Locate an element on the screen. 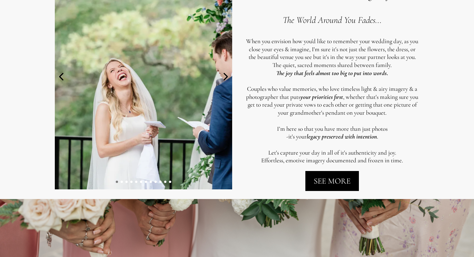  p: I’m here so that you have more than just photos is located at coordinates (332, 129).